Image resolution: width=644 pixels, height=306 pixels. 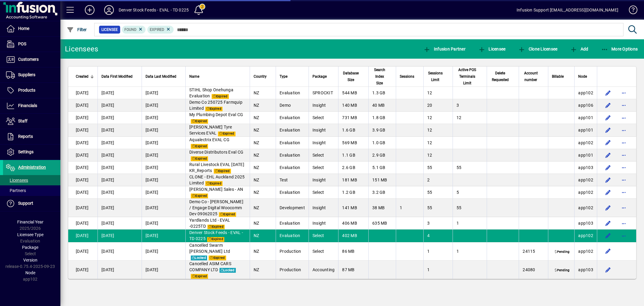 I want to click on span: My Plumbing Depot Eval CG, so click(x=216, y=114).